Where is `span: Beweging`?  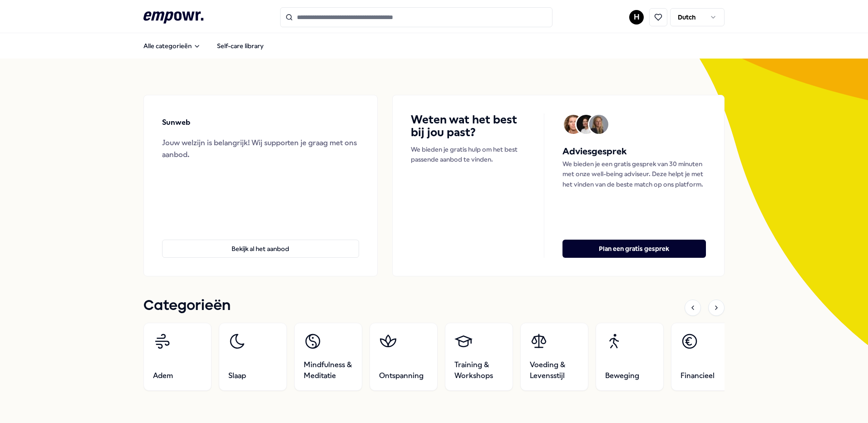 span: Beweging is located at coordinates (622, 376).